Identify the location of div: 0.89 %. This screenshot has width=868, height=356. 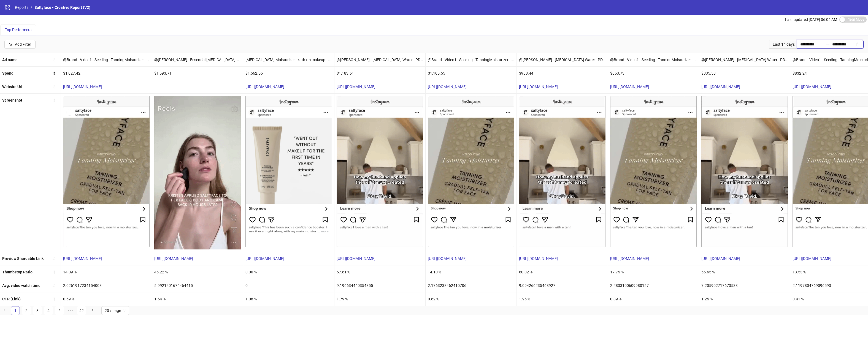
(654, 299).